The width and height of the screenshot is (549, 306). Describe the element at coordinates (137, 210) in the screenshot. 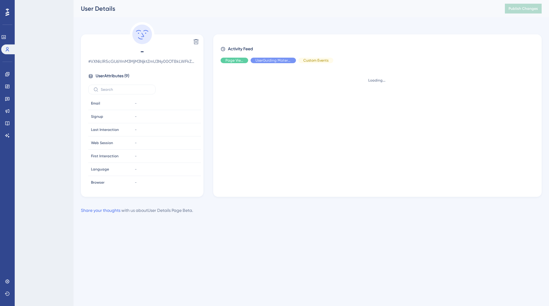

I see `div: with us about User Details Page Beta .` at that location.